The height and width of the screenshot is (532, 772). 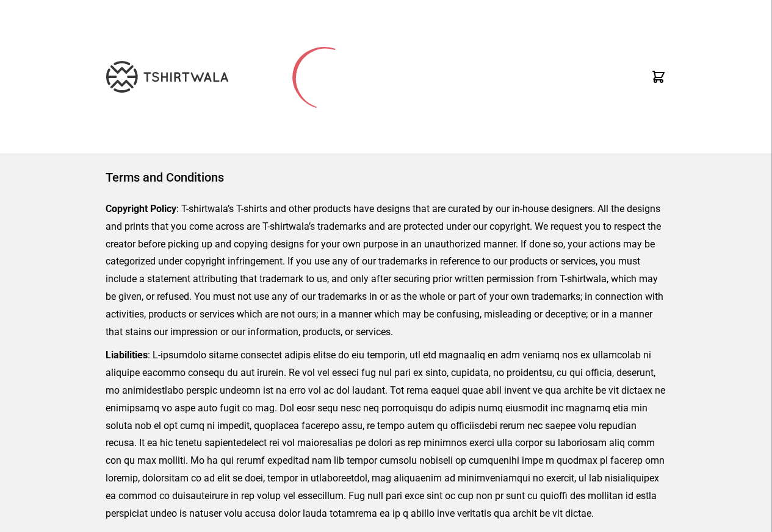 What do you see at coordinates (386, 435) in the screenshot?
I see `p: : L-ipsumdolo sitame consectet adipis elitse do eiu temporin, utl etd magnaaliq en adm veniamq no...` at bounding box center [386, 435].